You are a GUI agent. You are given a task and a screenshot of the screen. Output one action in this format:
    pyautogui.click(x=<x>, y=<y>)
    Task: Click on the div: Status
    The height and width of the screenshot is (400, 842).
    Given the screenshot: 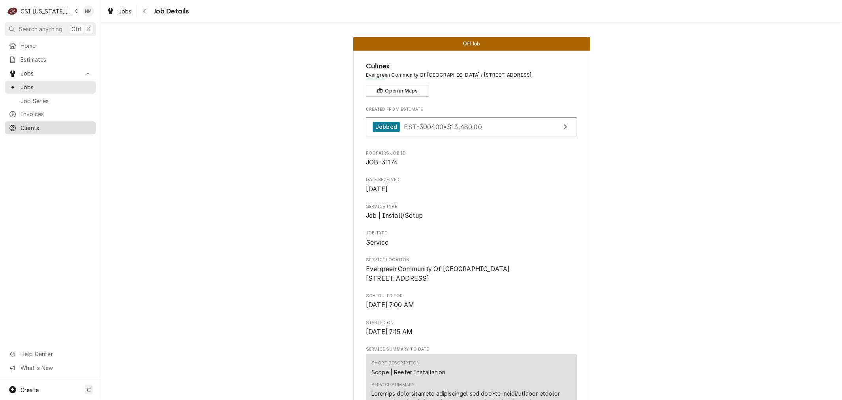 What is the action you would take?
    pyautogui.click(x=472, y=43)
    